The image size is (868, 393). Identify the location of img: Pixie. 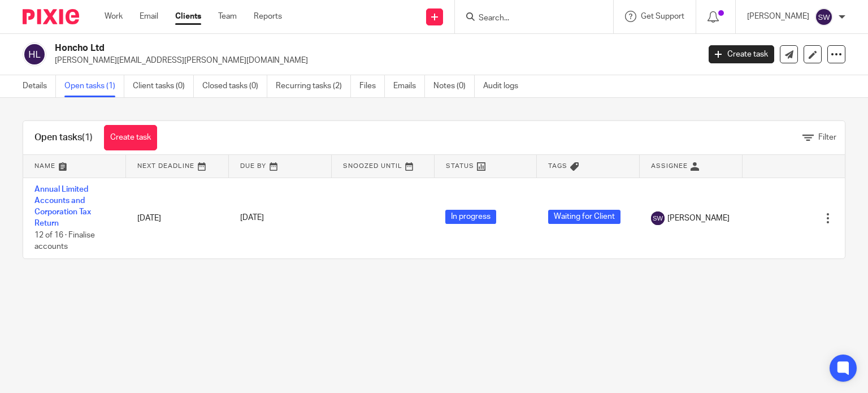
(51, 17).